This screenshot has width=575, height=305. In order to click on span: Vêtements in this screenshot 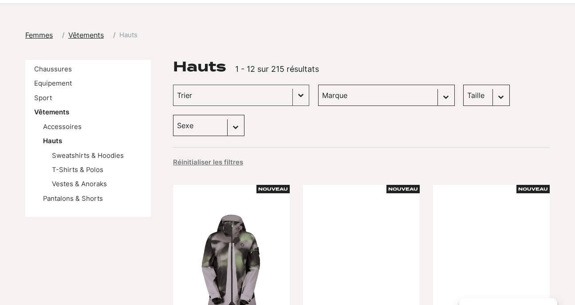, I will do `click(86, 35)`.